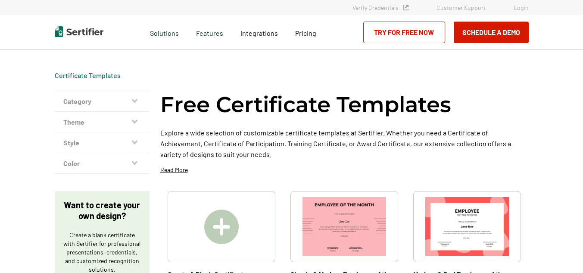  Describe the element at coordinates (345, 143) in the screenshot. I see `p: Explore a wide selection of customizable certificate templates at Sertifier. Whether you need a C...` at that location.